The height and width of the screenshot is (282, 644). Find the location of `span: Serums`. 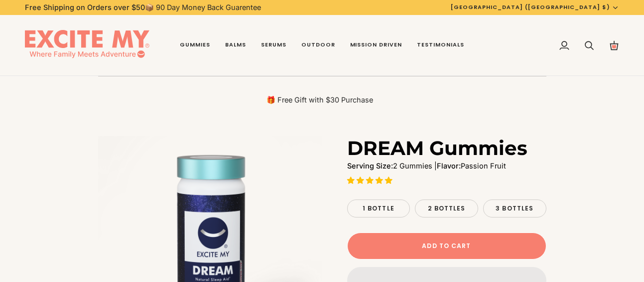

span: Serums is located at coordinates (273, 45).